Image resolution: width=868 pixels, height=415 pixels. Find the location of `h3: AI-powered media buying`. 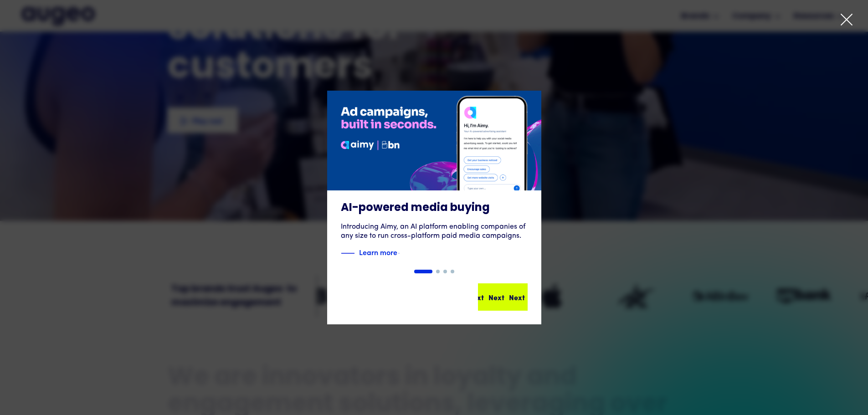

h3: AI-powered media buying is located at coordinates (435, 208).